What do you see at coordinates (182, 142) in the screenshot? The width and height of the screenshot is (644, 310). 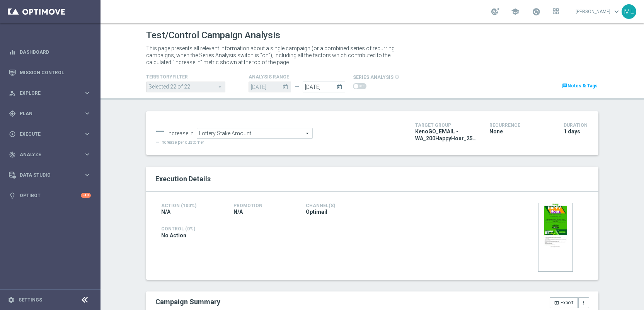 I see `span: increase per customer` at bounding box center [182, 142].